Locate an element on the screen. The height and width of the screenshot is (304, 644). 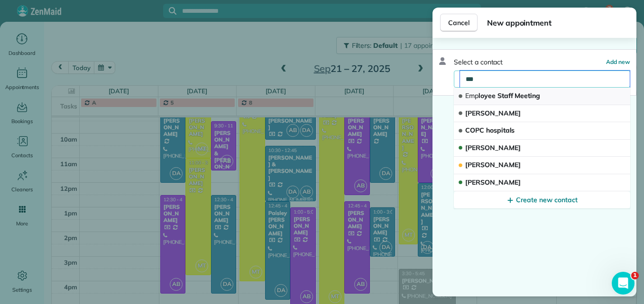
button: COPC hospitals is located at coordinates (542, 131).